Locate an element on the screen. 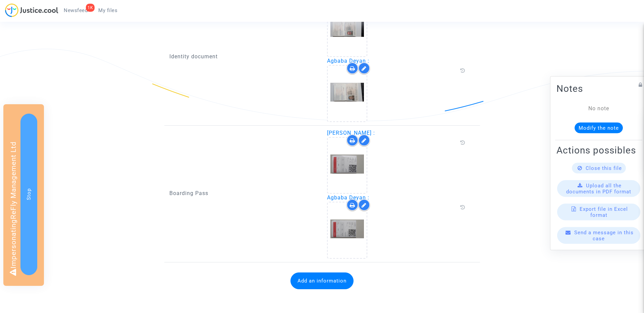 The image size is (644, 313). p: Boarding Pass is located at coordinates (243, 193).